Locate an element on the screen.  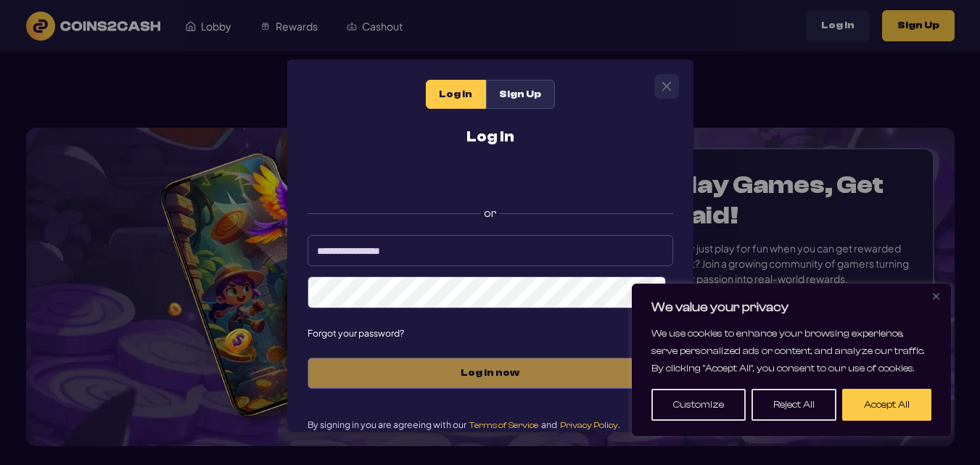
label: or is located at coordinates (490, 209).